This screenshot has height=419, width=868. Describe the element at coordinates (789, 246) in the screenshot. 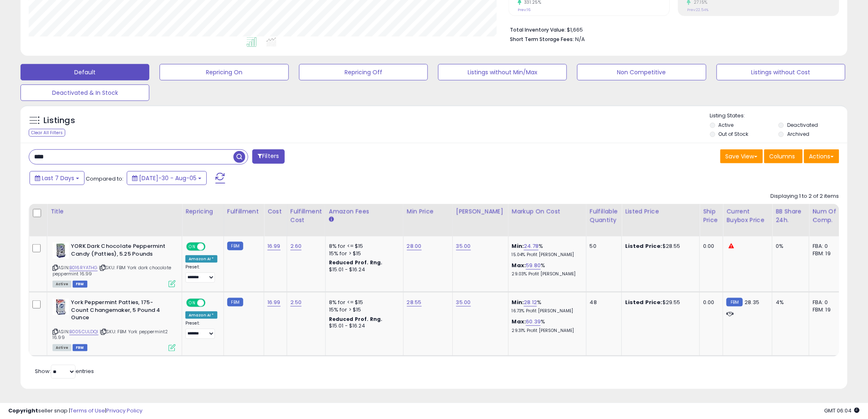

I see `div: 0%` at that location.